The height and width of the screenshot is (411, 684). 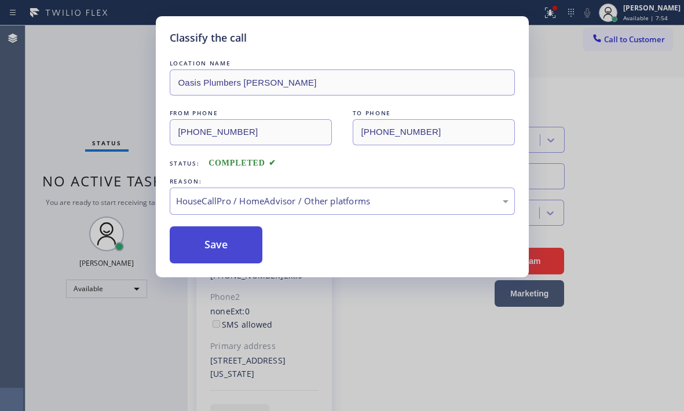 I want to click on div: LOCATION NAME, so click(x=342, y=63).